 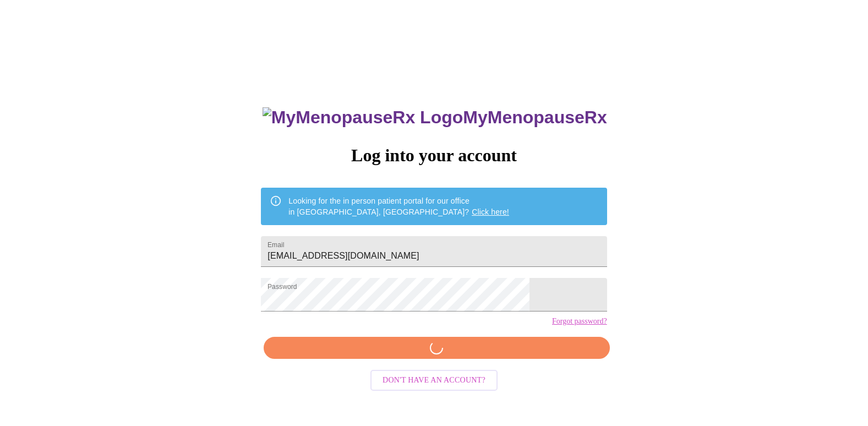 I want to click on a: Click here!, so click(x=490, y=212).